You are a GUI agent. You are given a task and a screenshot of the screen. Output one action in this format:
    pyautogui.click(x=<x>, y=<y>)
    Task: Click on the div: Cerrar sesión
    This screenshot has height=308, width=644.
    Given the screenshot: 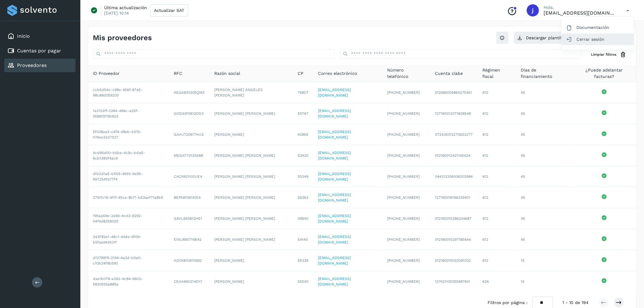 What is the action you would take?
    pyautogui.click(x=598, y=39)
    